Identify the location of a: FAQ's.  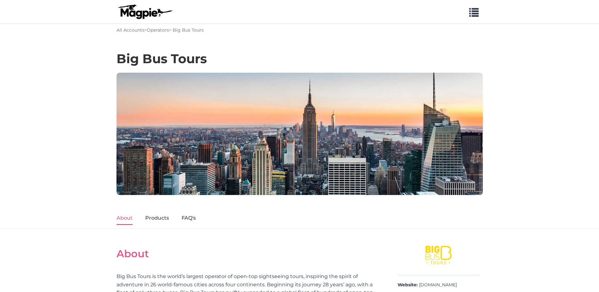
(189, 218).